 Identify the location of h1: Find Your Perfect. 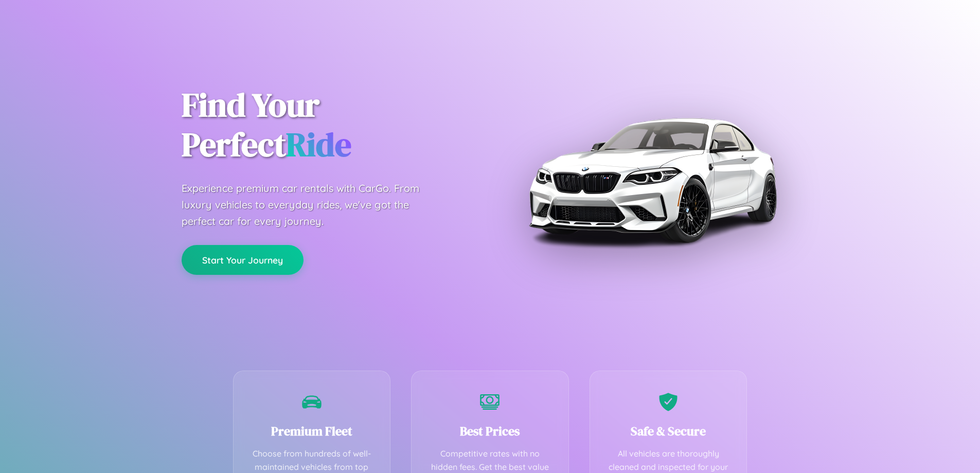
(328, 125).